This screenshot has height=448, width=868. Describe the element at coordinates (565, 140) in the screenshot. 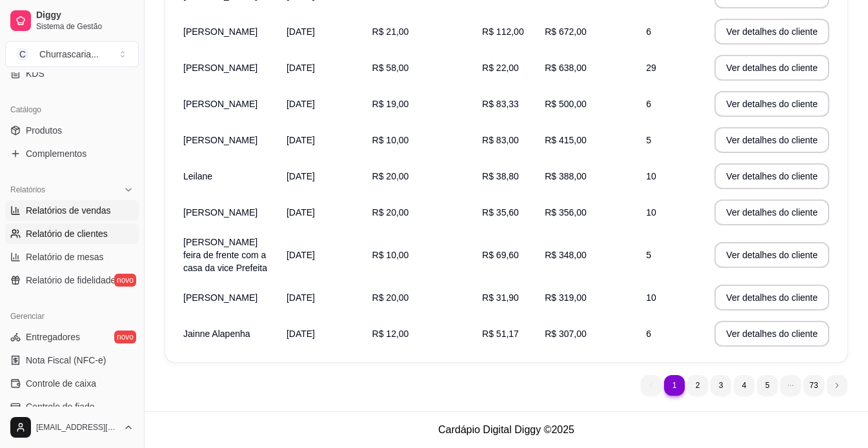

I see `span: R$ 415,00` at that location.